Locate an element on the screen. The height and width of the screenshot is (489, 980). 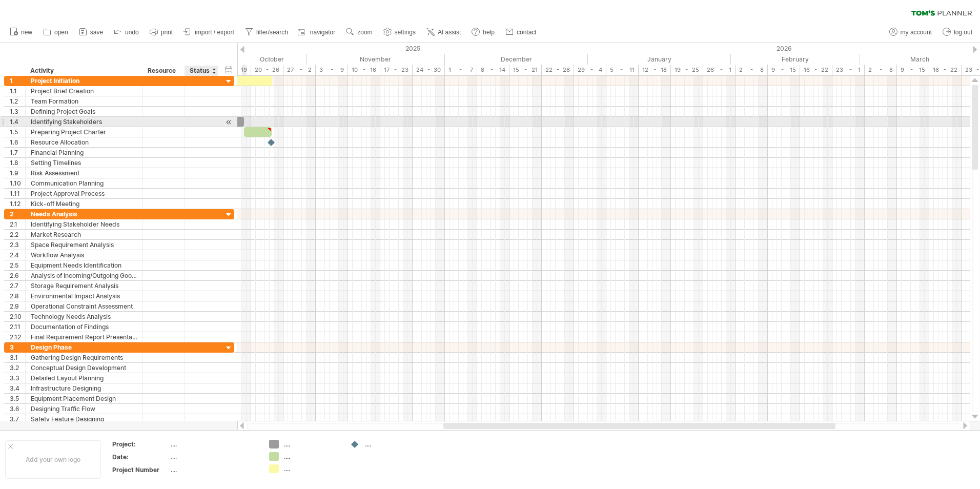
div: 1.2 is located at coordinates (17, 101).